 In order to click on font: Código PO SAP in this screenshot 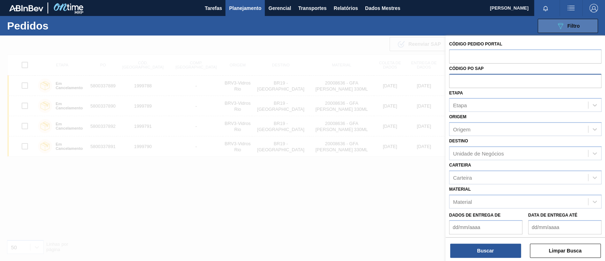, I will do `click(466, 68)`.